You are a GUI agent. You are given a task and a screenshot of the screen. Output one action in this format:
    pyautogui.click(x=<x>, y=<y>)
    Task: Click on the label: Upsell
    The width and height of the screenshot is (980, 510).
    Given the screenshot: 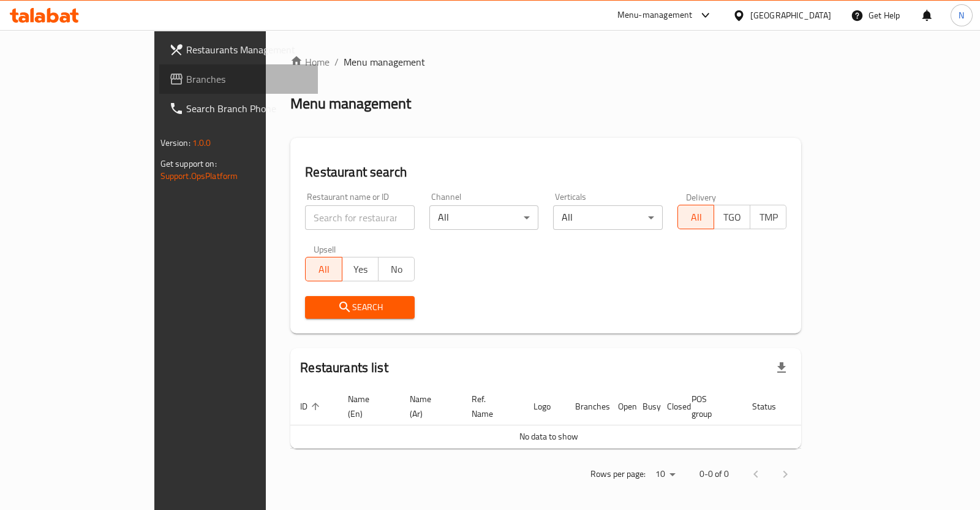 What is the action you would take?
    pyautogui.click(x=325, y=248)
    